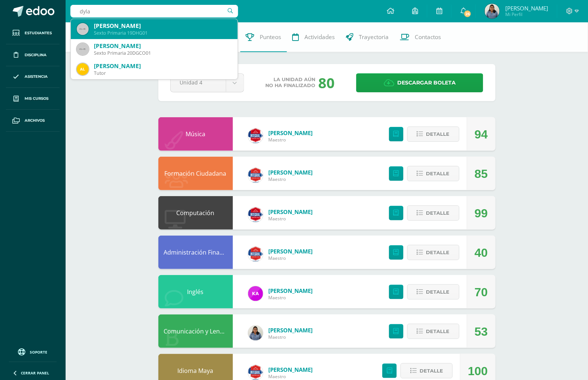 The image size is (588, 380). What do you see at coordinates (154, 11) in the screenshot?
I see `input: Busca un usuario...` at bounding box center [154, 11].